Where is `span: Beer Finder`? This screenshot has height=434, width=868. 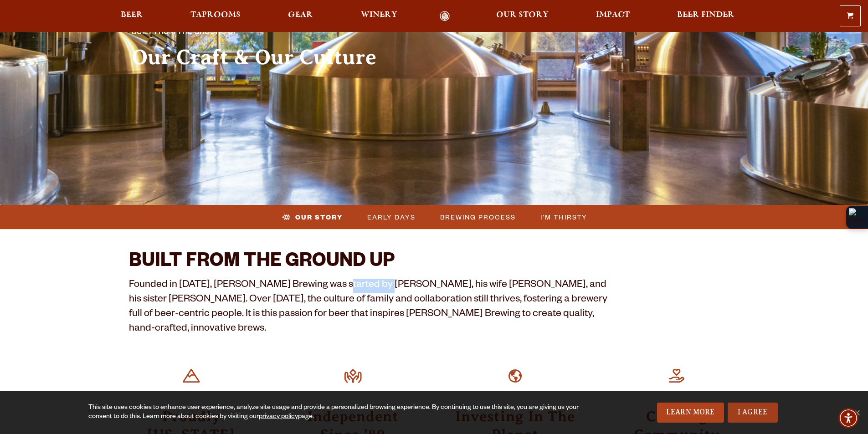
span: Beer Finder is located at coordinates (705, 15).